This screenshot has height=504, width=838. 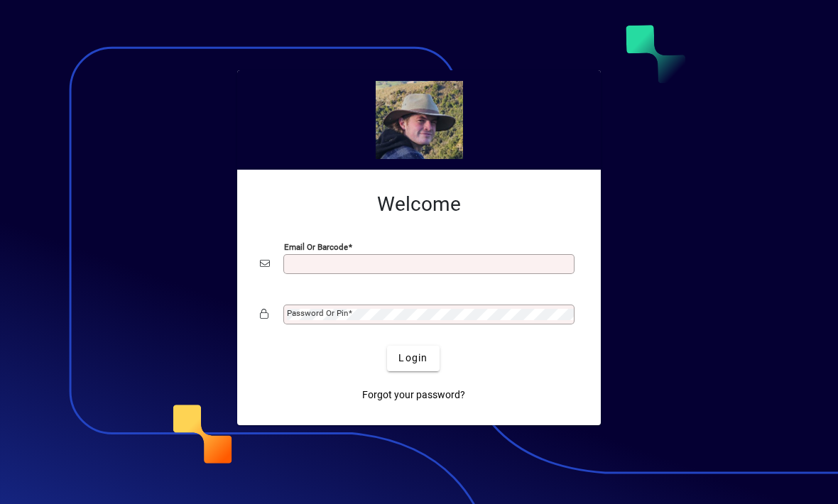 I want to click on span: Forgot your password?, so click(x=414, y=395).